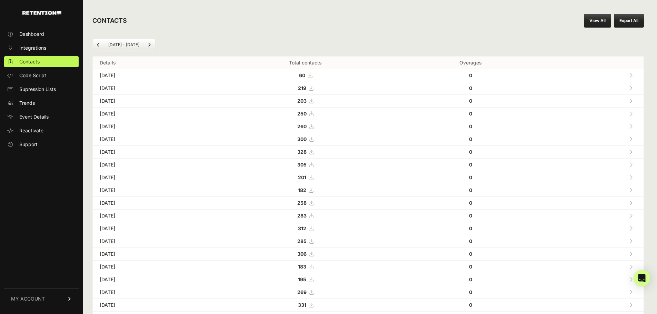 The image size is (657, 314). I want to click on strong: 300, so click(302, 139).